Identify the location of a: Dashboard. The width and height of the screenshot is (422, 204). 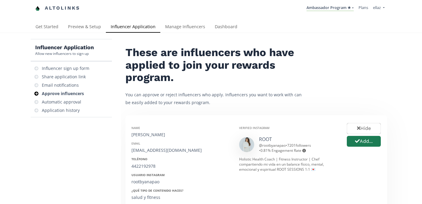
(226, 27).